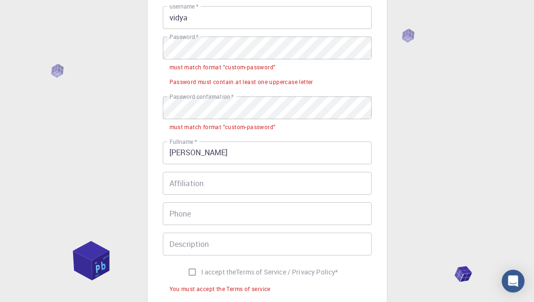 The image size is (534, 302). What do you see at coordinates (184, 6) in the screenshot?
I see `label: username` at bounding box center [184, 6].